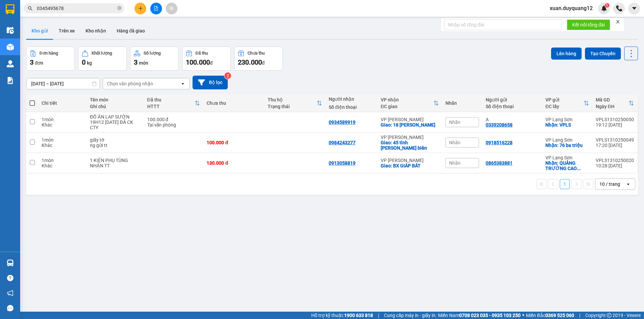 The width and height of the screenshot is (644, 319). Describe the element at coordinates (30, 9) in the screenshot. I see `span: search` at that location.